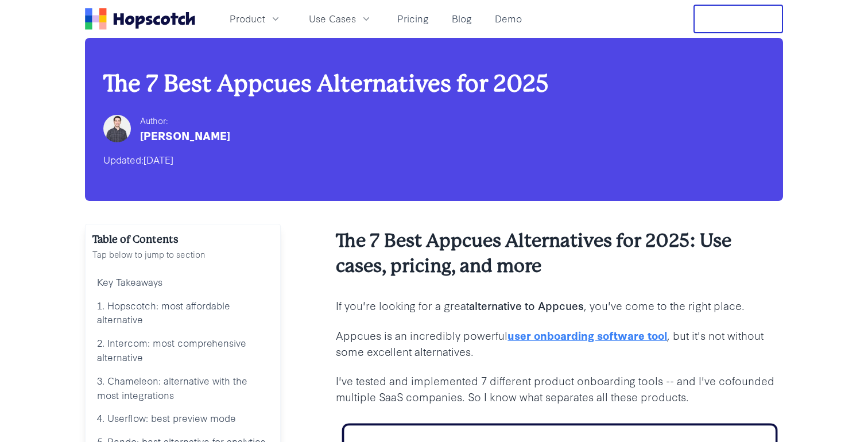 The image size is (868, 442). Describe the element at coordinates (559, 254) in the screenshot. I see `h2: The 7 Best Appcues Alternatives for 2025: Use cases, pricing, and more` at that location.